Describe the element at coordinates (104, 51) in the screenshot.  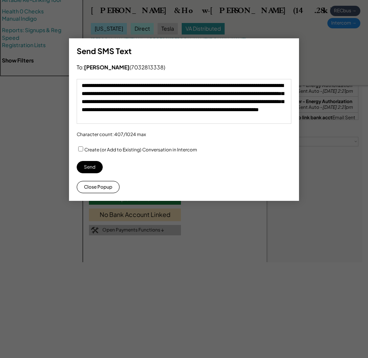
I see `h3: Send SMS Text` at that location.